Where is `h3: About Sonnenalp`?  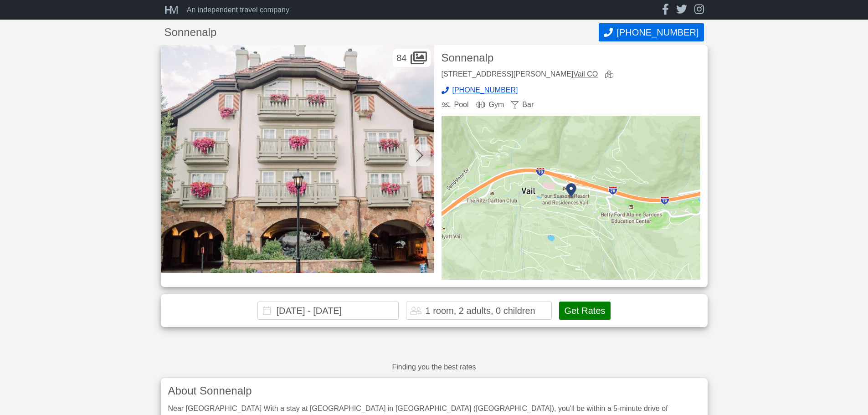 h3: About Sonnenalp is located at coordinates (434, 391).